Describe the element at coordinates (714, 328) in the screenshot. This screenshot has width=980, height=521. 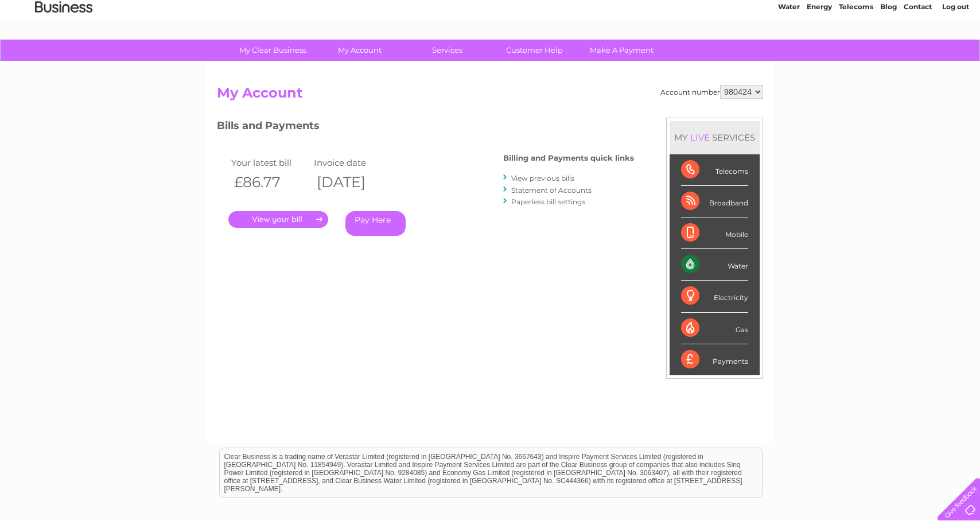
I see `div: Gas` at that location.